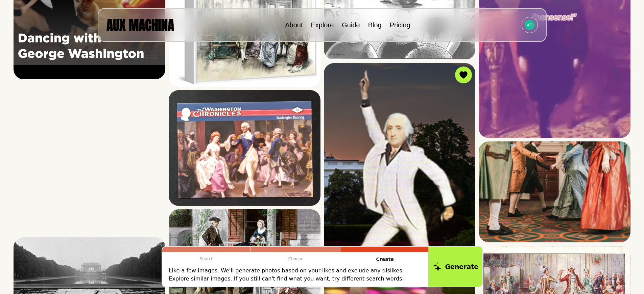 The image size is (644, 294). I want to click on a: Pricing, so click(400, 25).